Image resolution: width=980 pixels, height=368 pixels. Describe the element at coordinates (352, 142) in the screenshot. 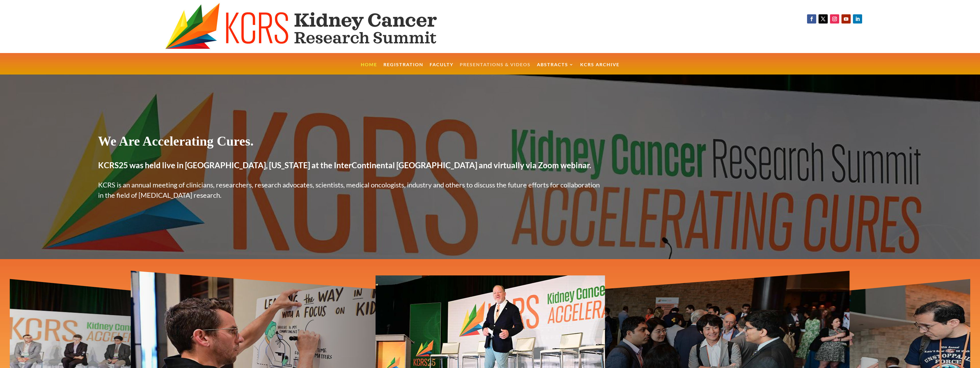

I see `h1: We Are Accelerating Cures.` at that location.